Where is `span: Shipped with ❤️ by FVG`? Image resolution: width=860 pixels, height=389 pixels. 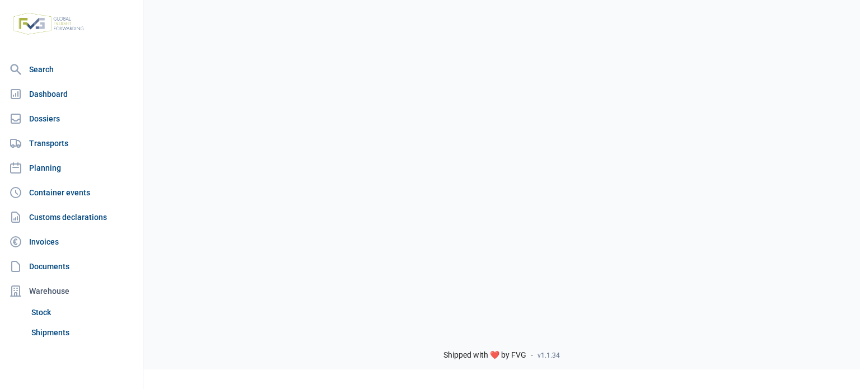 span: Shipped with ❤️ by FVG is located at coordinates (485, 356).